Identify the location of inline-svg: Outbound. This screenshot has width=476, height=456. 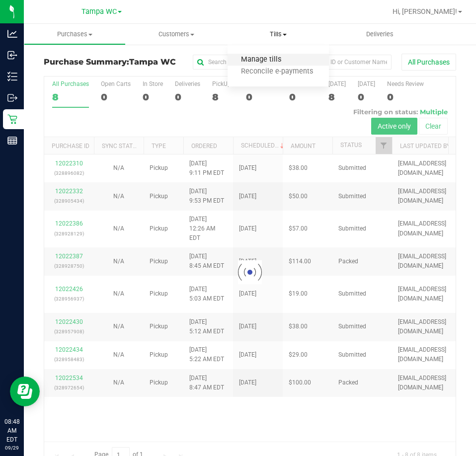
(13, 98).